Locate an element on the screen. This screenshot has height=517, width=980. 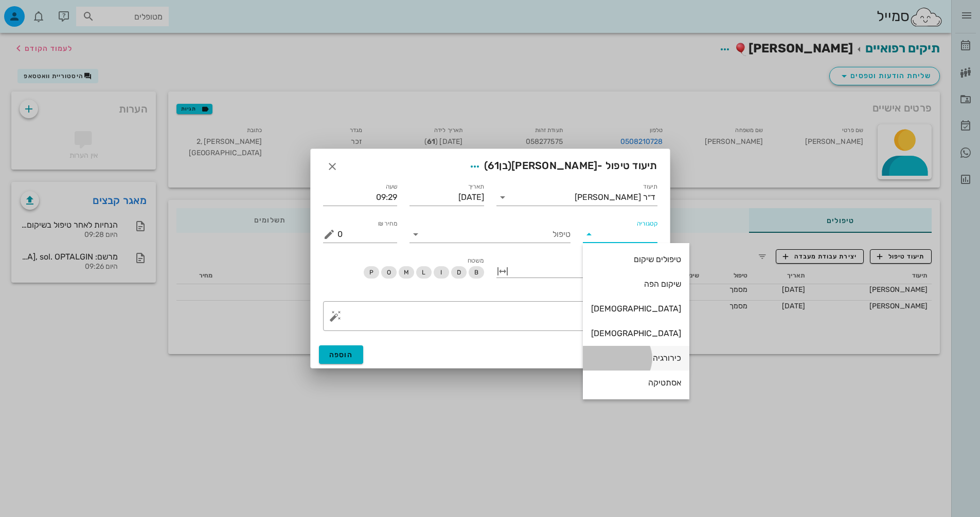
span: D is located at coordinates (458, 273).